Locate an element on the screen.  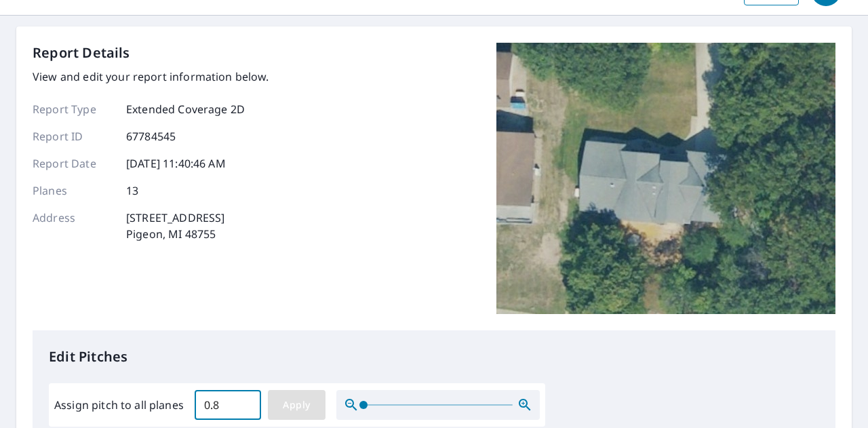
p: Report Details is located at coordinates (81, 53).